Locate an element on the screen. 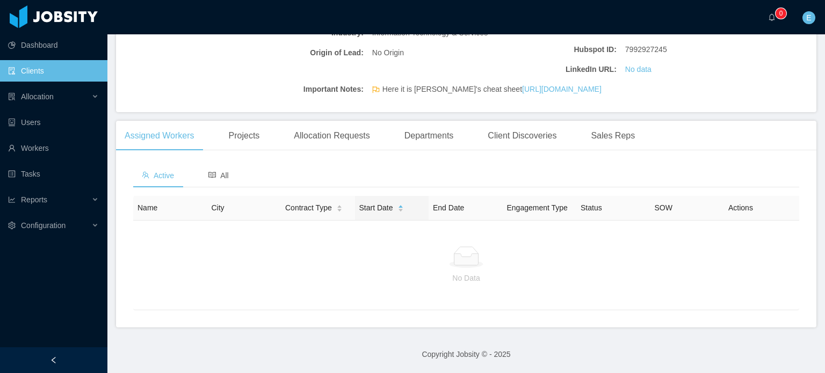  div: Sales Reps is located at coordinates (613, 136).